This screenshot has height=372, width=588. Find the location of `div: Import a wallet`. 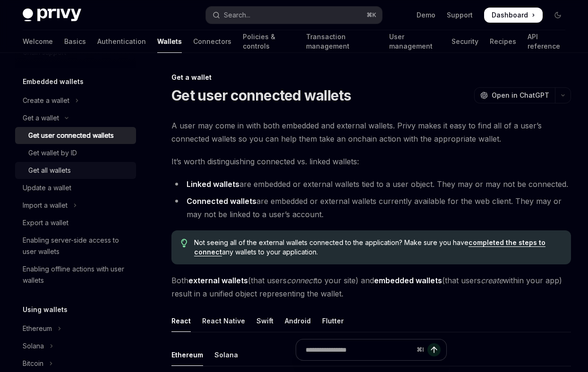

div: Import a wallet is located at coordinates (45, 205).